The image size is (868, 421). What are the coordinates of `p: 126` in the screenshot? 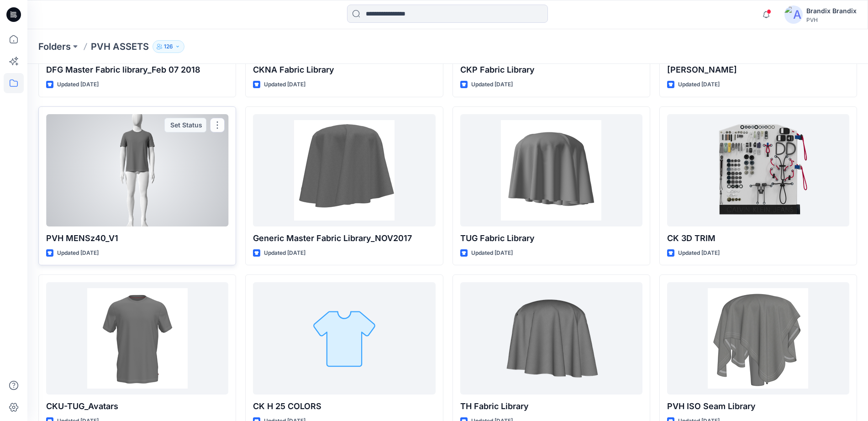 It's located at (169, 47).